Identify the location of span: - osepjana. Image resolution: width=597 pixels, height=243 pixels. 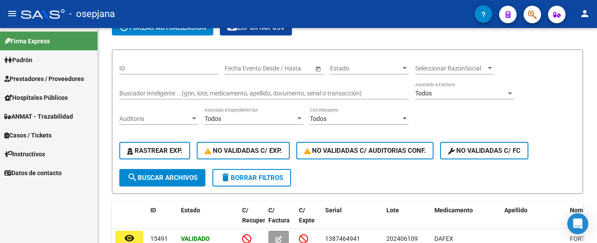
(92, 14).